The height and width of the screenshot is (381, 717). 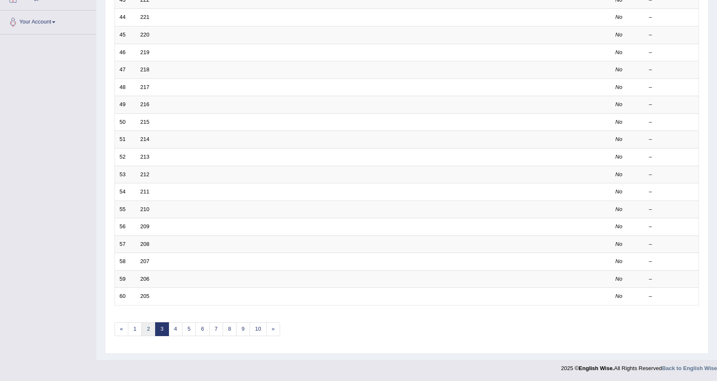 I want to click on td: 46, so click(x=125, y=52).